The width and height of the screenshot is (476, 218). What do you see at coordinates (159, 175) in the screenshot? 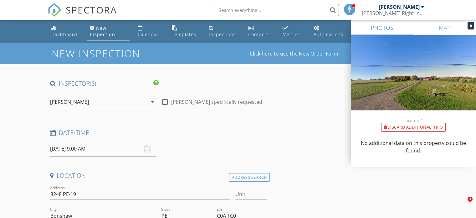
I see `h4: Location` at bounding box center [159, 175].